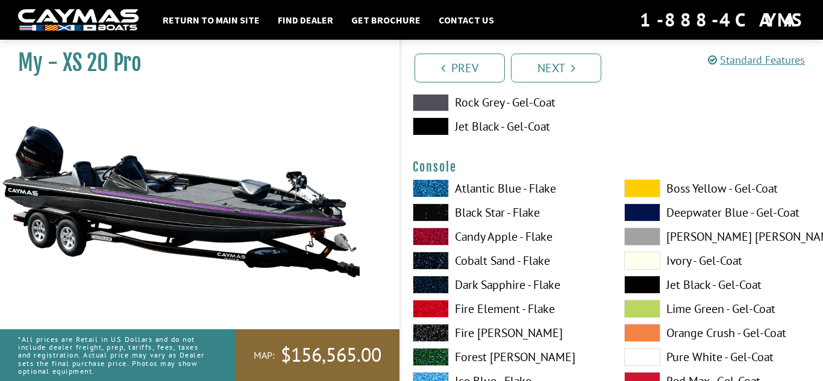 This screenshot has height=381, width=823. Describe the element at coordinates (506, 309) in the screenshot. I see `label: Fire Element - Flake` at that location.